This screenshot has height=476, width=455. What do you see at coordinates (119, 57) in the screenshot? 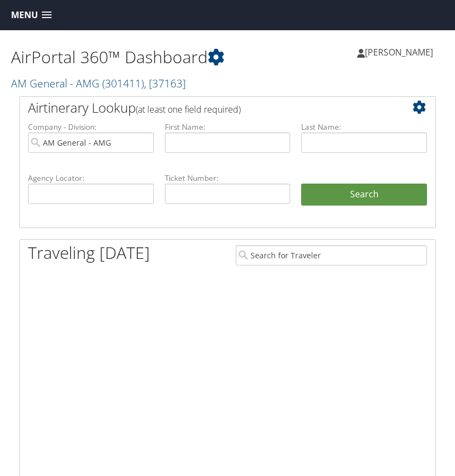
I see `h1: AirPortal 360™ Dashboard` at bounding box center [119, 57].